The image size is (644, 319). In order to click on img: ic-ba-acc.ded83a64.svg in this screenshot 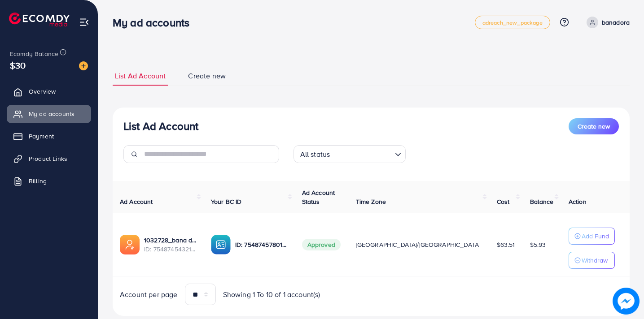, I will do `click(221, 245)`.